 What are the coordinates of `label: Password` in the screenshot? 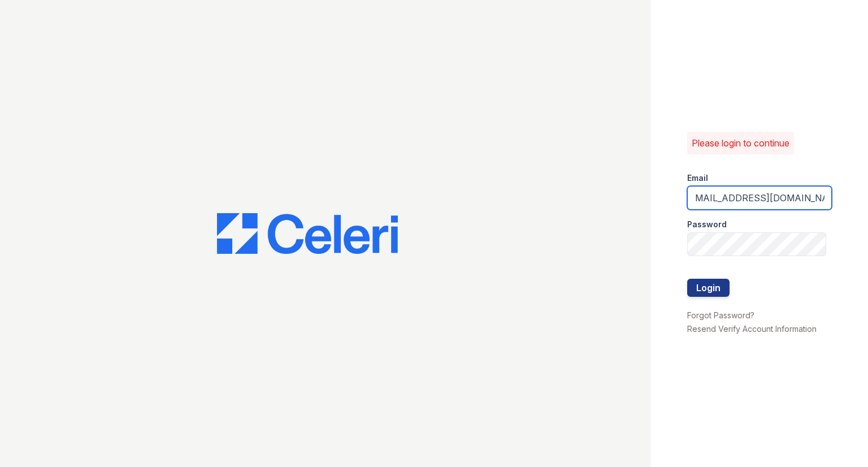 It's located at (707, 225).